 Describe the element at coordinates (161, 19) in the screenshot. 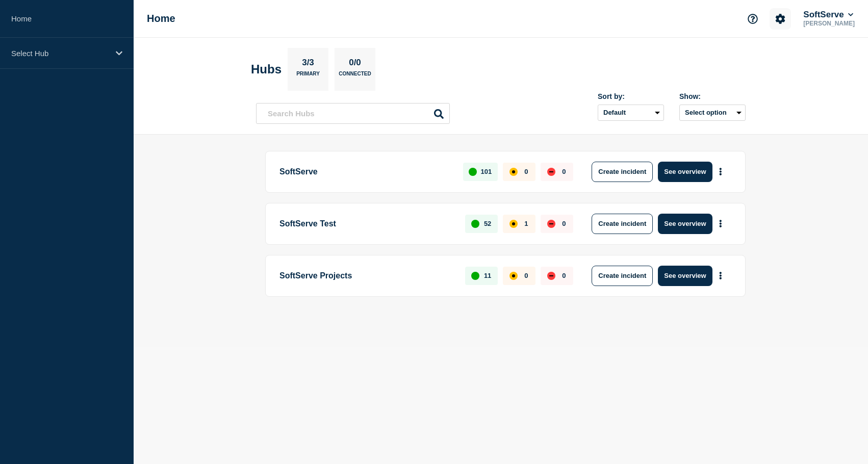

I see `h1: Home` at that location.